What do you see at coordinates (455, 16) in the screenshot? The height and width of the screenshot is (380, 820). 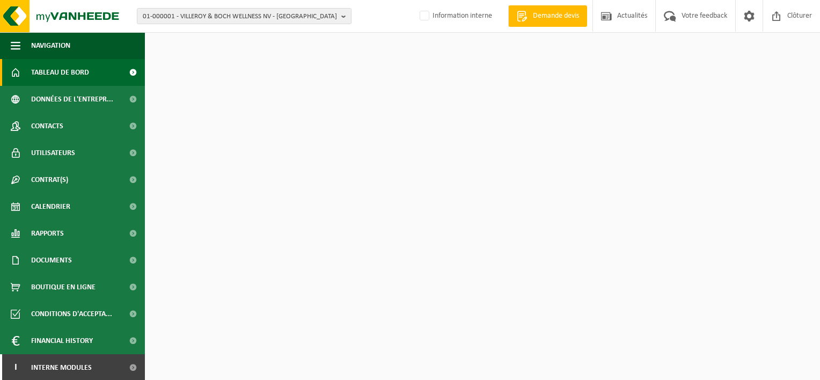 I see `label: Information interne` at bounding box center [455, 16].